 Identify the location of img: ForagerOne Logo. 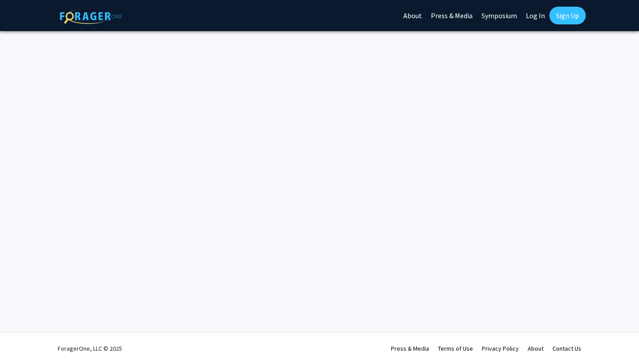
(91, 16).